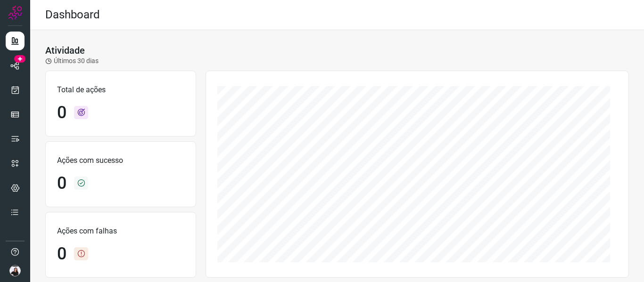  I want to click on p: Ações com sucesso, so click(121, 161).